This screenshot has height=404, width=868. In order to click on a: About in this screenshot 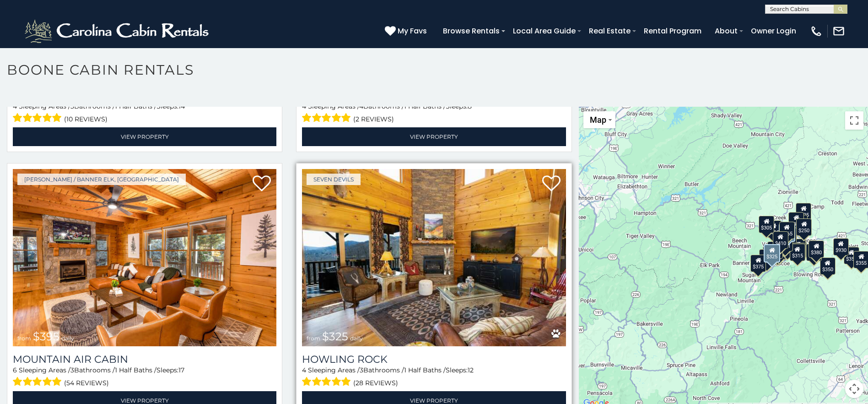, I will do `click(727, 31)`.